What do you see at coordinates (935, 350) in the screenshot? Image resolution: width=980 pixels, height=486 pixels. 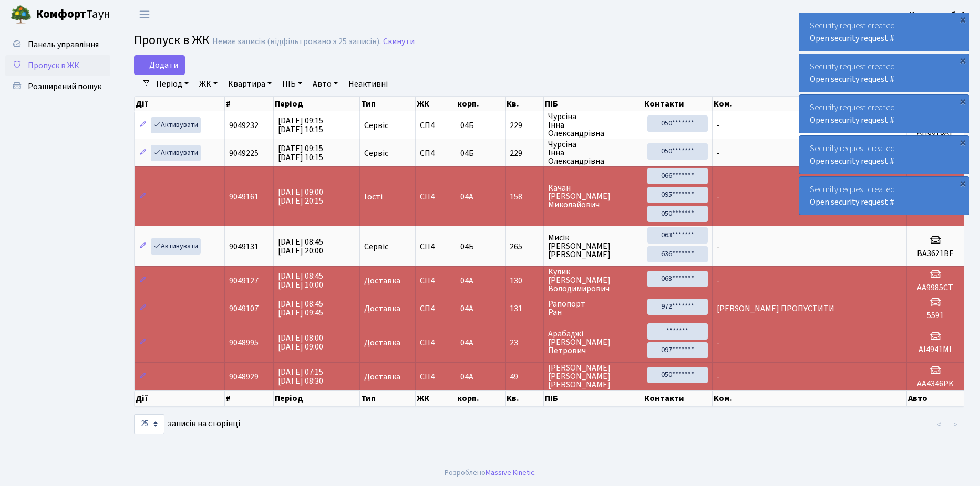 I see `h5: AI4941MI` at bounding box center [935, 350].